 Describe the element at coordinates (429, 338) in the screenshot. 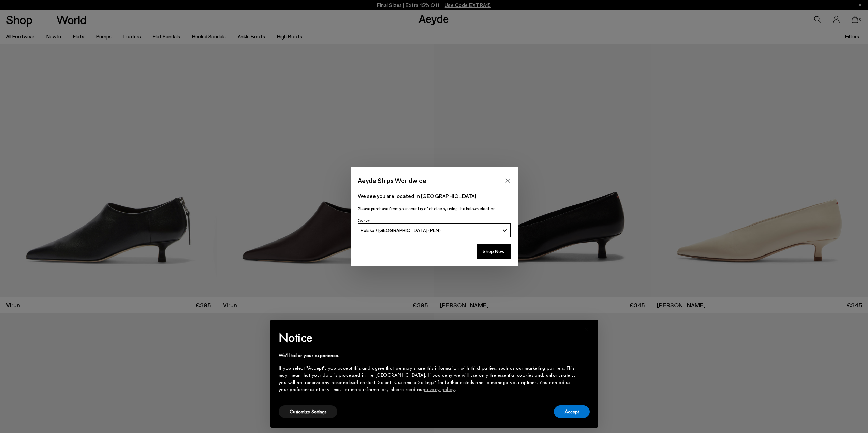

I see `h2: Notice` at that location.